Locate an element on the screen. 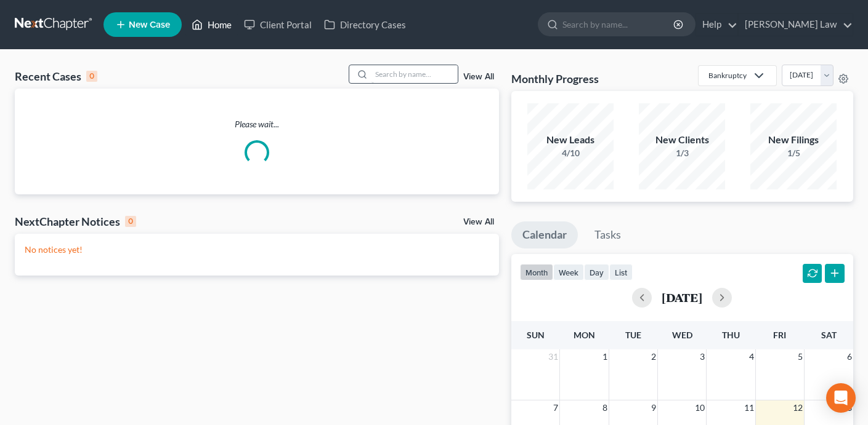 This screenshot has height=425, width=868. div: Recent Cases is located at coordinates (56, 76).